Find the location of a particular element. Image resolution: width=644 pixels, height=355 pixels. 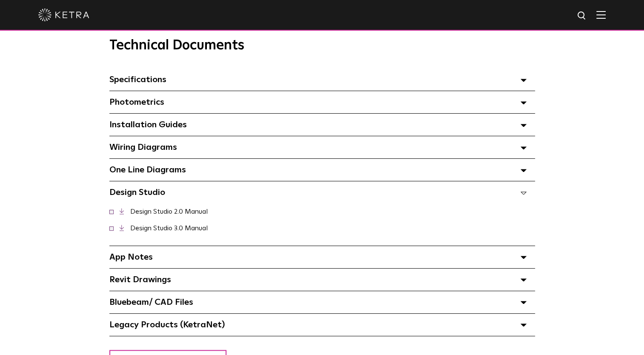

a: Design Studio 3.0 Manual is located at coordinates (169, 228).